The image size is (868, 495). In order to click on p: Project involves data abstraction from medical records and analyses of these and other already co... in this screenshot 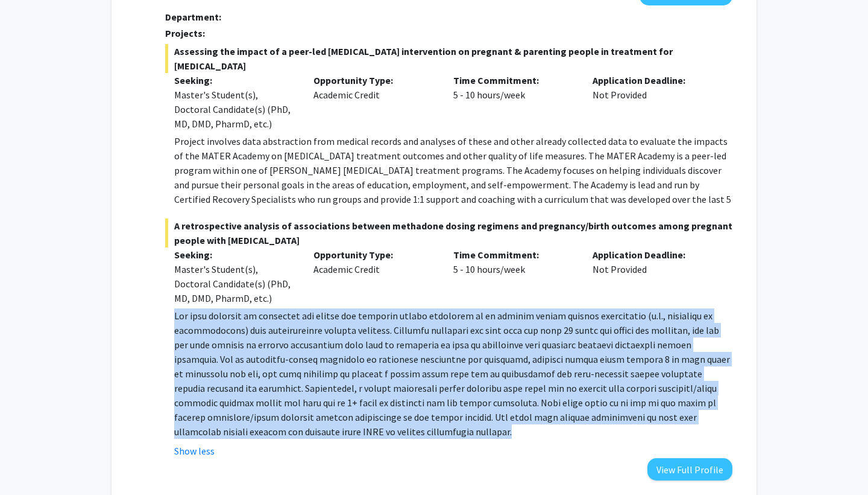, I will do `click(453, 177)`.